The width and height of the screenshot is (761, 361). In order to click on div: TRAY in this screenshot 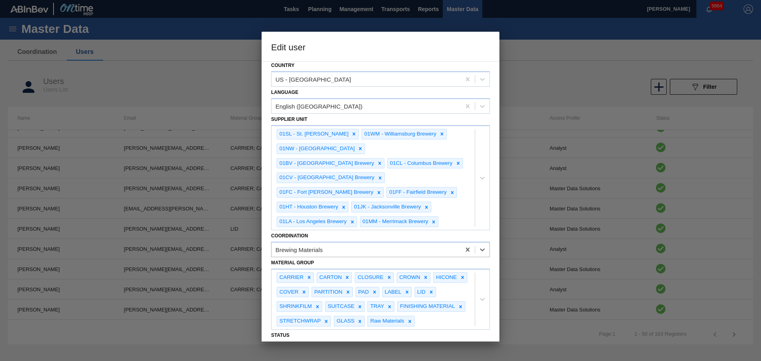, I will do `click(377, 306)`.